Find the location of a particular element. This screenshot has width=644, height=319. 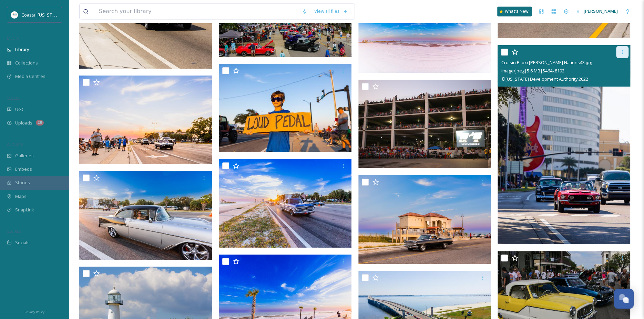

img: Cruisin' the Coast Tate Nation43.jpg is located at coordinates (285, 203).